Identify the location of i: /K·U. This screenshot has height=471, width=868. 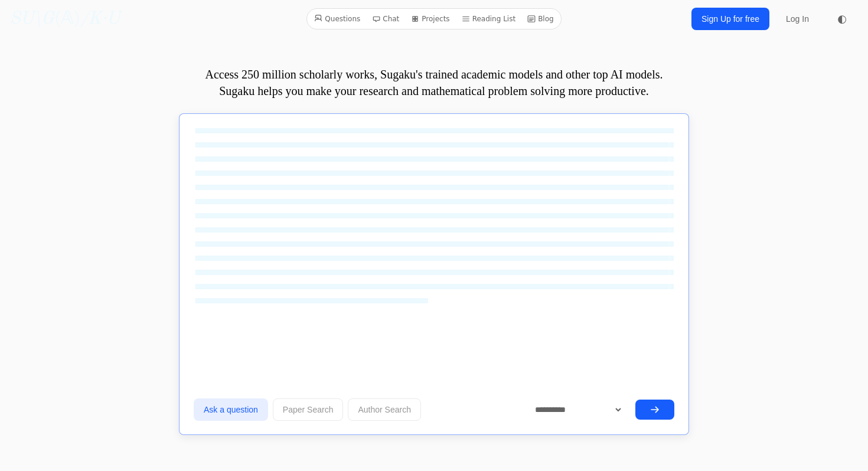
(99, 19).